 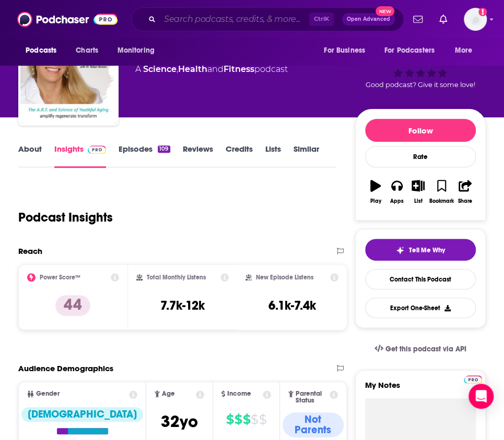 I want to click on button: Open AdvancedNew, so click(x=368, y=19).